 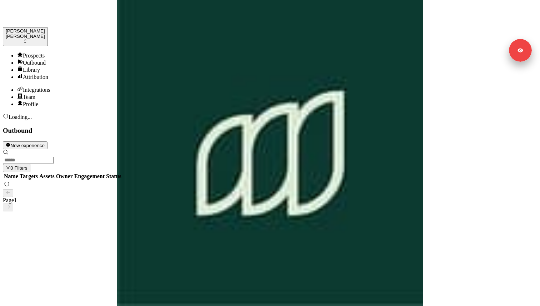 I want to click on th: Assets, so click(x=47, y=176).